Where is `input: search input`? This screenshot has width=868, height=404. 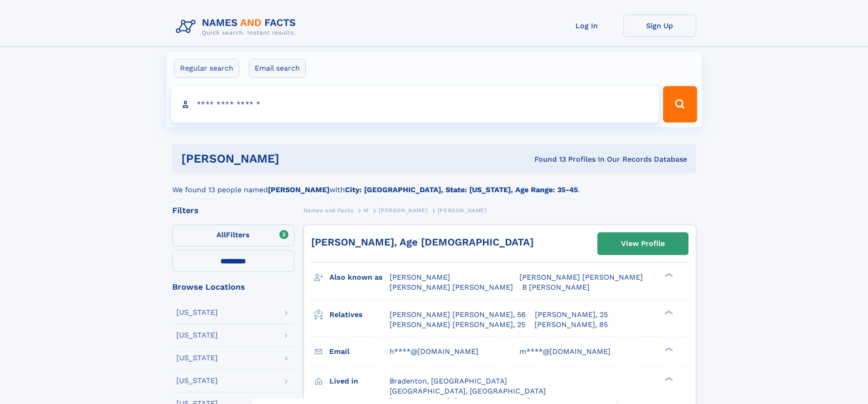
input: search input is located at coordinates (415, 104).